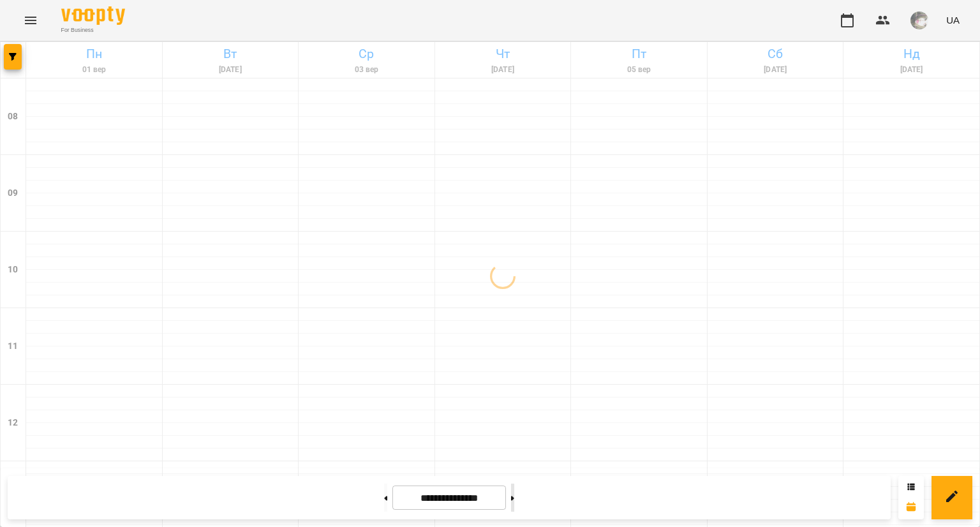 The image size is (980, 527). Describe the element at coordinates (93, 53) in the screenshot. I see `h6: Пн` at that location.